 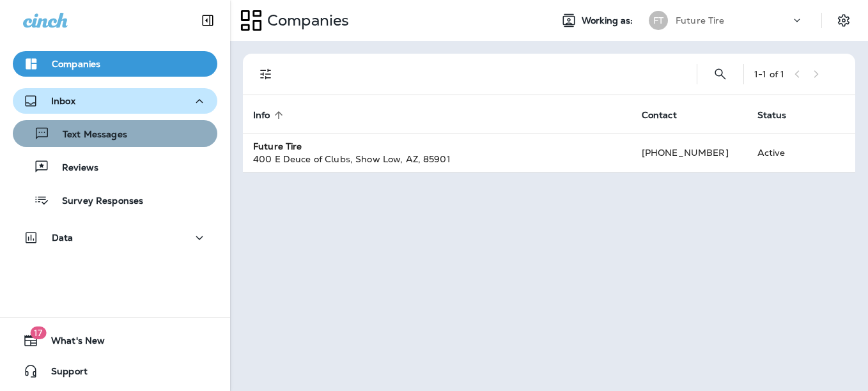 I want to click on button: Text Messages, so click(x=115, y=133).